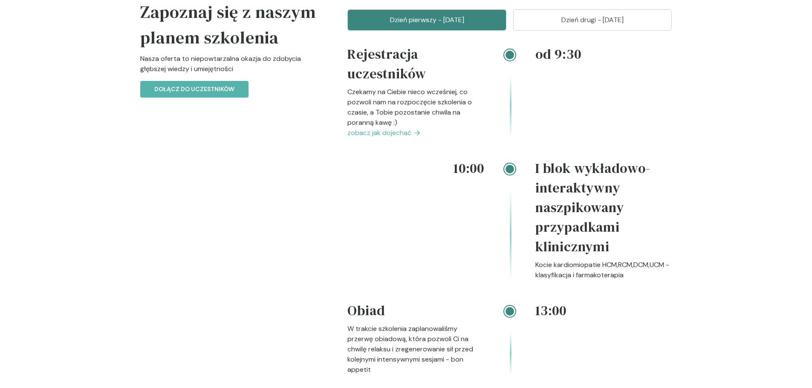 The width and height of the screenshot is (812, 388). Describe the element at coordinates (603, 270) in the screenshot. I see `p: Kocie kardiomiopatie HCM,RCM,DCM,UCM - klasyfikacja i farmakoterapia` at that location.